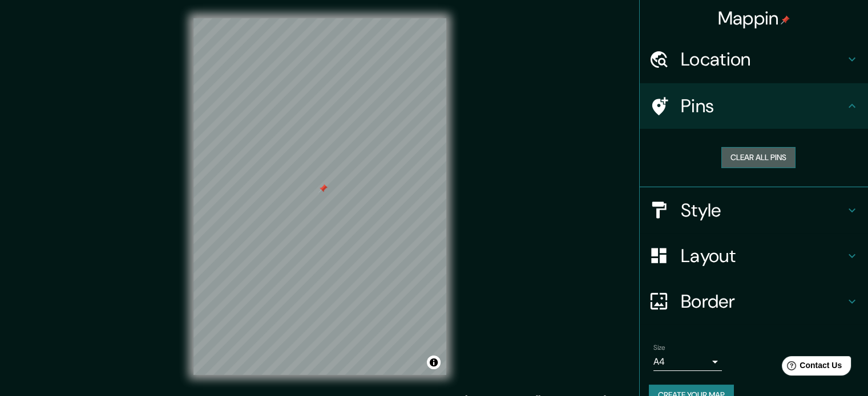  I want to click on canvas: Map, so click(320, 196).